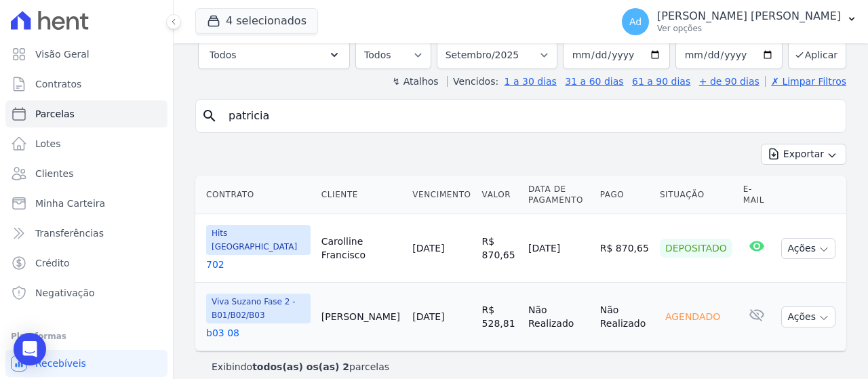 The width and height of the screenshot is (868, 379). I want to click on a: Lotes, so click(86, 144).